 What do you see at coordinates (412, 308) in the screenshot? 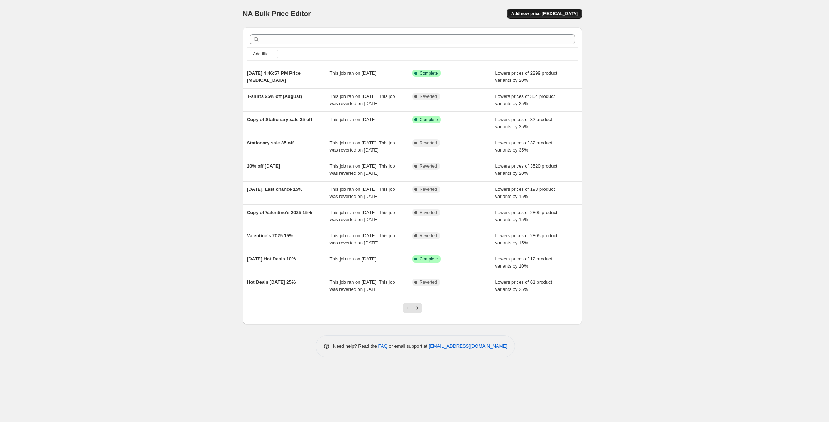
I see `nav: Pagination` at bounding box center [412, 308].